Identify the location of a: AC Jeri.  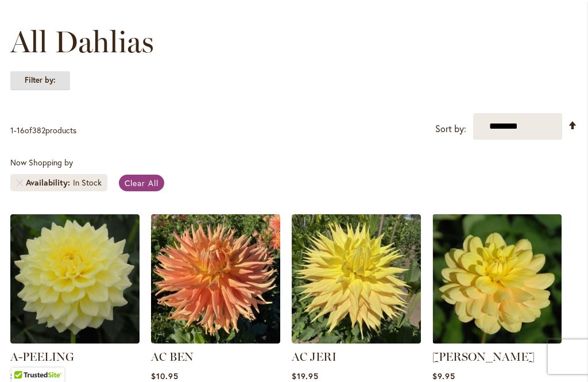
(356, 340).